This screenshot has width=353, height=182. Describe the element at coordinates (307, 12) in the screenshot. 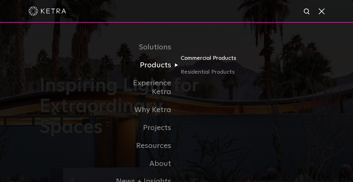

I see `img: search icon` at that location.